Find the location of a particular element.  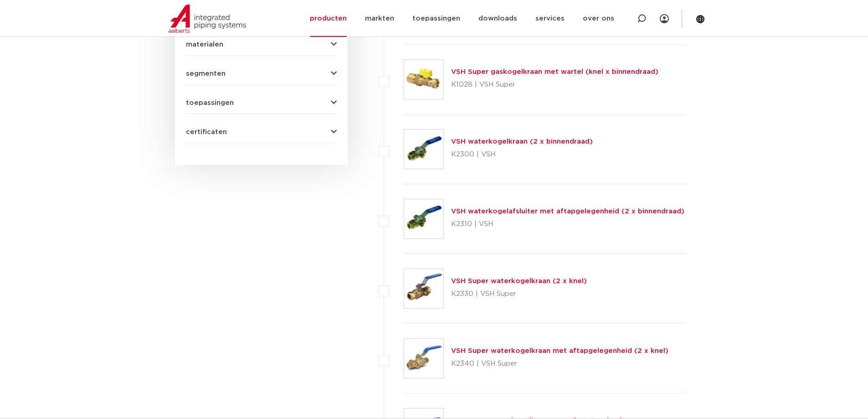

span: toepassingen is located at coordinates (210, 103).